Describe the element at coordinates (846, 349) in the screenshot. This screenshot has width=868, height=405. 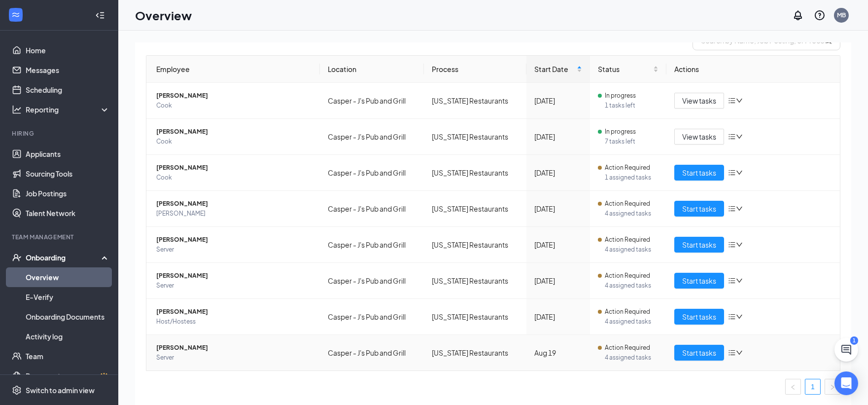
I see `svg: ChatActive` at that location.